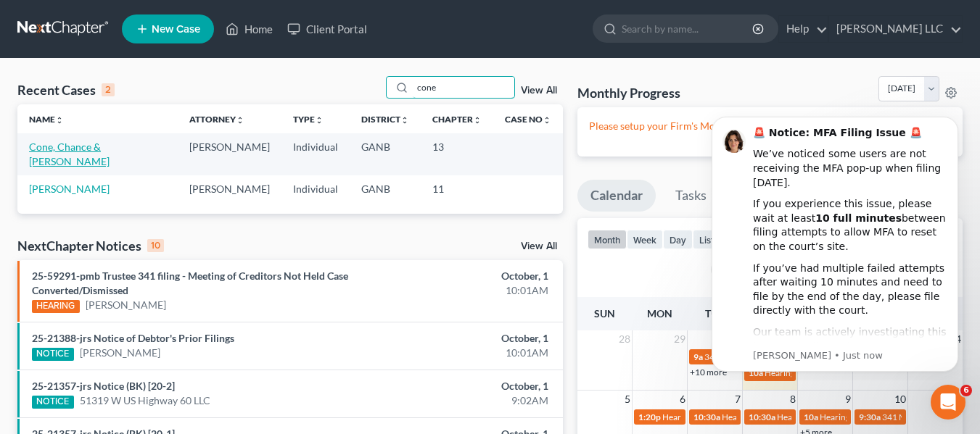 Image resolution: width=980 pixels, height=434 pixels. What do you see at coordinates (103, 386) in the screenshot?
I see `a: 25-21357-jrs Notice (BK) [20-2]` at bounding box center [103, 386].